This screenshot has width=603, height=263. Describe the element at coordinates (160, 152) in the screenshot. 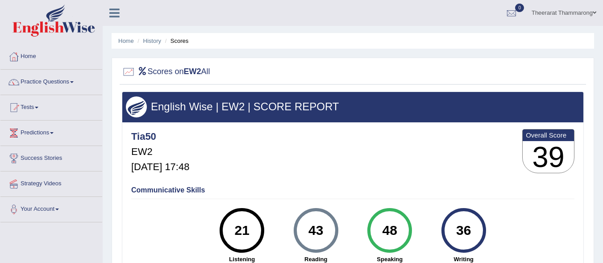

I see `h5: EW2` at that location.